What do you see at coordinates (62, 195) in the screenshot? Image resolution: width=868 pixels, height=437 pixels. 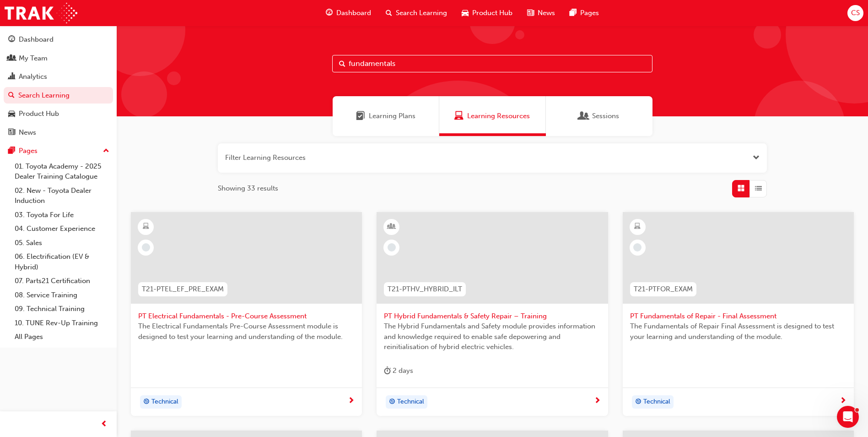 I see `a: 02. New - Toyota Dealer Induction` at bounding box center [62, 195].